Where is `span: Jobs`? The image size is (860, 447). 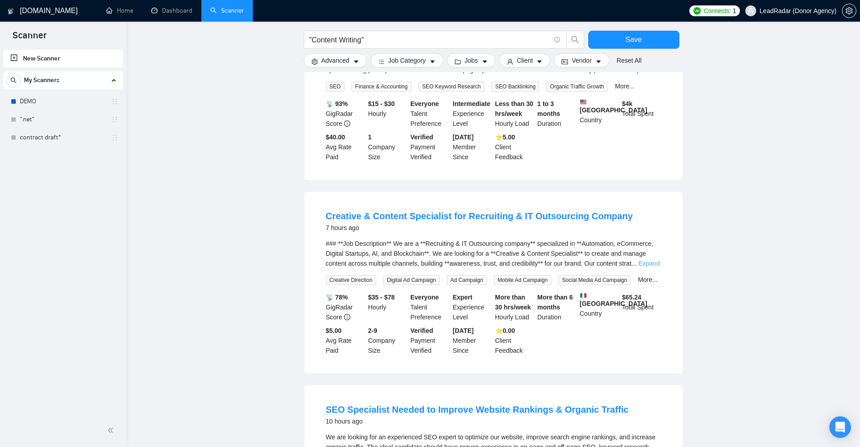
span: Jobs is located at coordinates (471, 60).